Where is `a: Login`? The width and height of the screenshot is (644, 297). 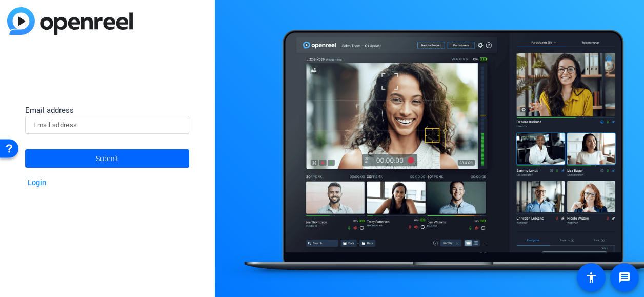
a: Login is located at coordinates (37, 183).